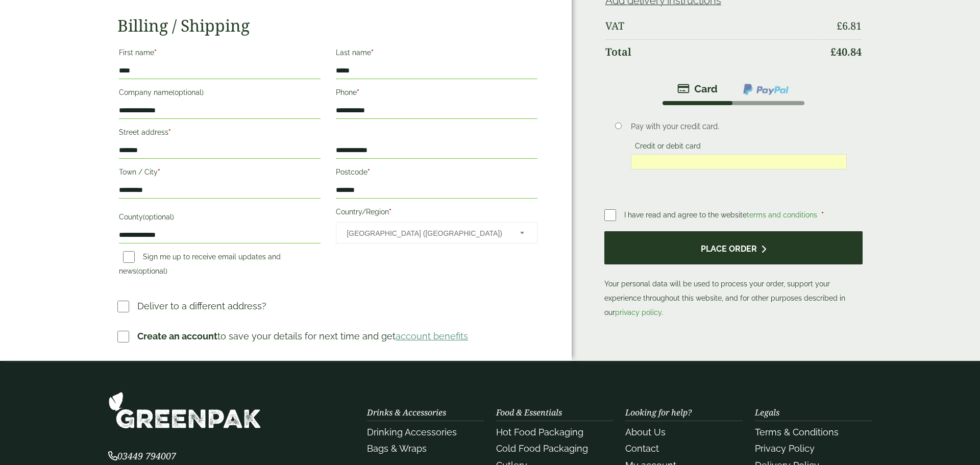  I want to click on label: Sign me up to receive email updates and news, so click(200, 265).